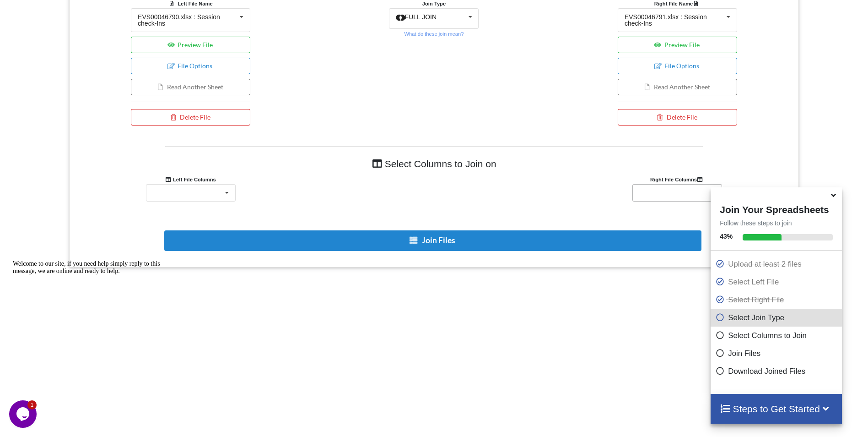  What do you see at coordinates (726, 237) in the screenshot?
I see `b: 43 %` at bounding box center [726, 237].